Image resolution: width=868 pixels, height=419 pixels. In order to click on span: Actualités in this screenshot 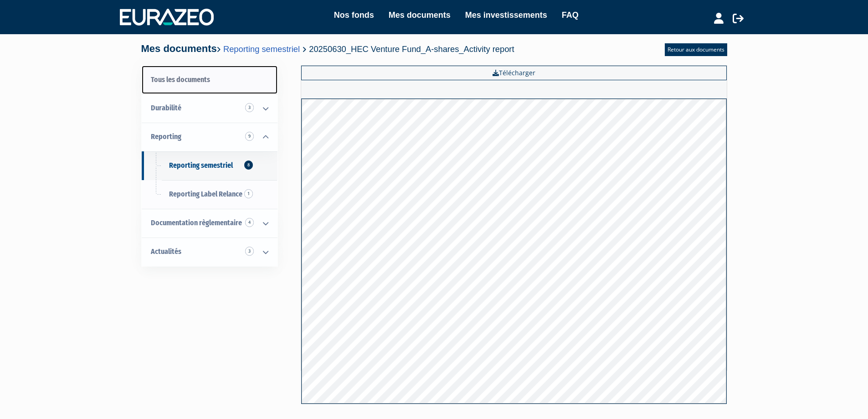, I will do `click(166, 251)`.